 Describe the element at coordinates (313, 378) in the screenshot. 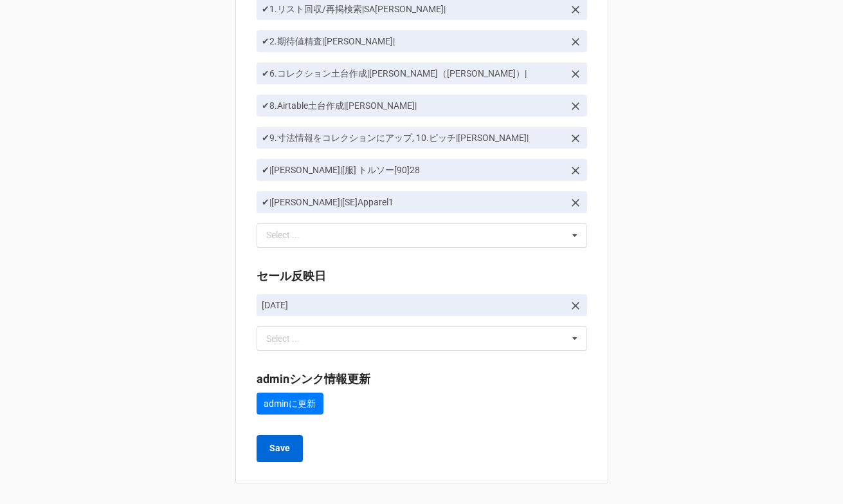

I see `b: adminシンク情報更新` at that location.